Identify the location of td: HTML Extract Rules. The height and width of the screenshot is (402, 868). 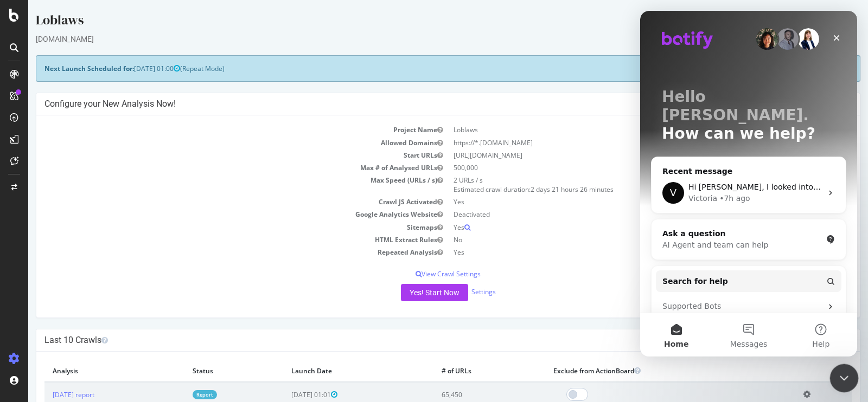
(218, 240).